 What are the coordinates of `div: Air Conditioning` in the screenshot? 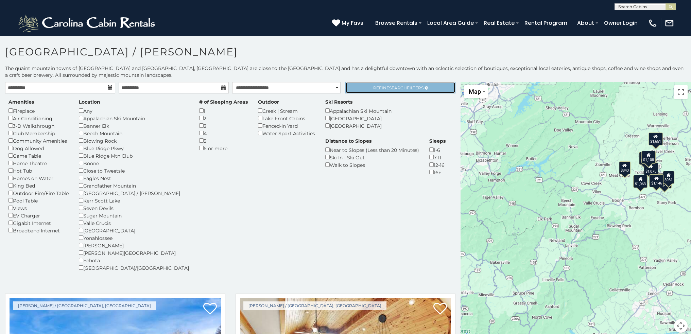 It's located at (38, 118).